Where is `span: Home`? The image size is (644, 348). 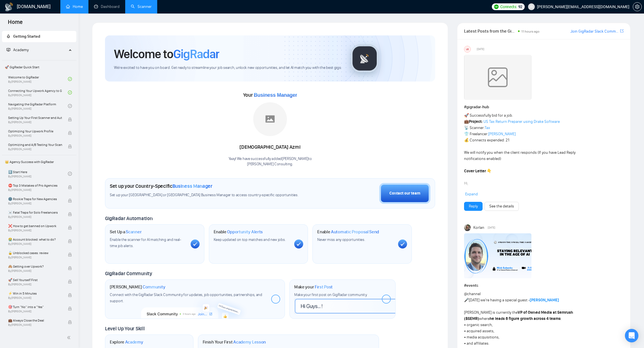 span: Home is located at coordinates (15, 24).